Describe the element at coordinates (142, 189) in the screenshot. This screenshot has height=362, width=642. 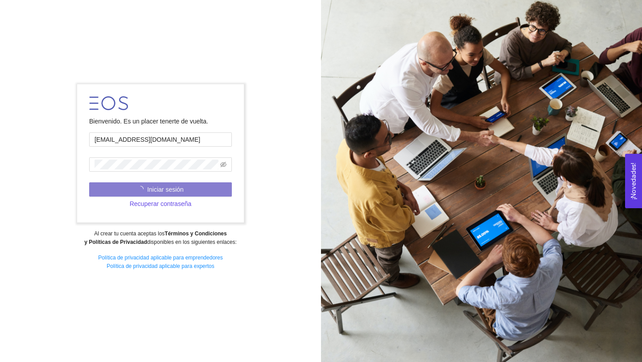
I see `span: loading` at that location.